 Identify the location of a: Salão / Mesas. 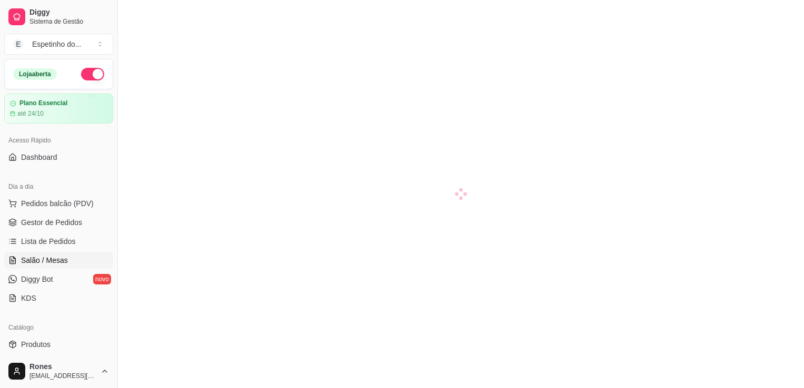
(58, 260).